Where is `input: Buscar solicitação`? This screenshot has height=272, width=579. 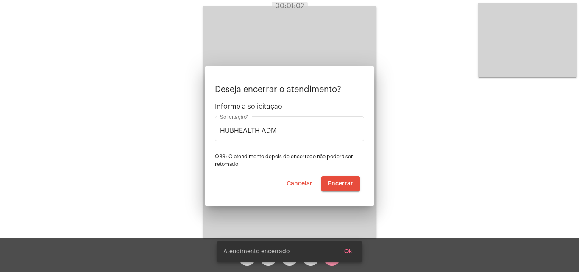
input: Buscar solicitação is located at coordinates (290, 131).